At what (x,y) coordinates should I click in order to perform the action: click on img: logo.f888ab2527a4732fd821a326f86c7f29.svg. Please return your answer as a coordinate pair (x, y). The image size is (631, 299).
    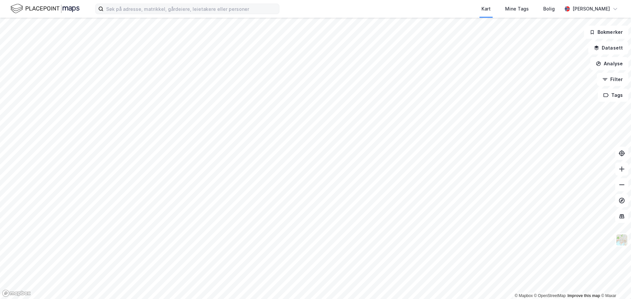
    Looking at the image, I should click on (45, 9).